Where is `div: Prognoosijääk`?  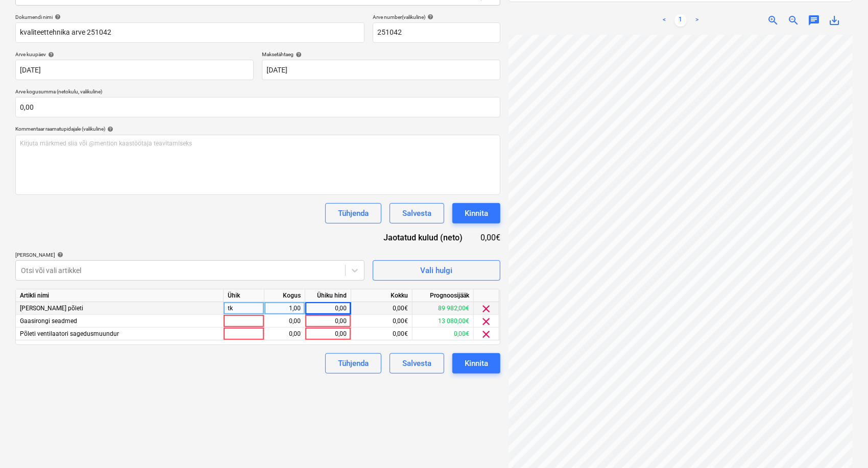
div: Prognoosijääk is located at coordinates (443, 296).